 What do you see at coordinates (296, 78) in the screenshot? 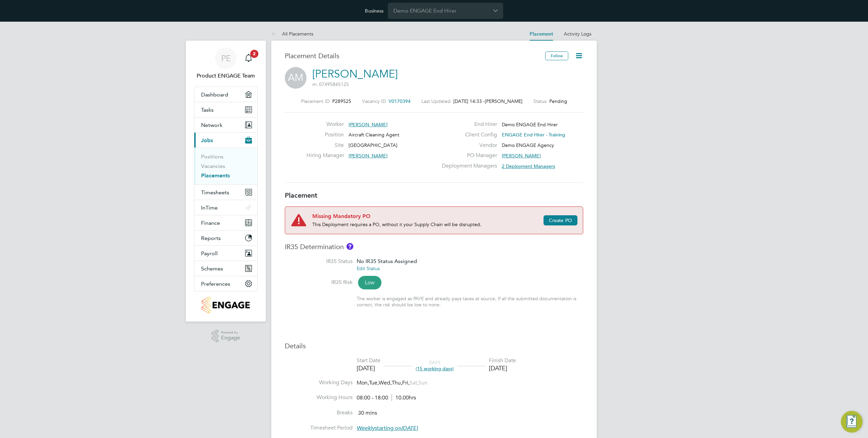
I see `span: AM` at bounding box center [296, 78].